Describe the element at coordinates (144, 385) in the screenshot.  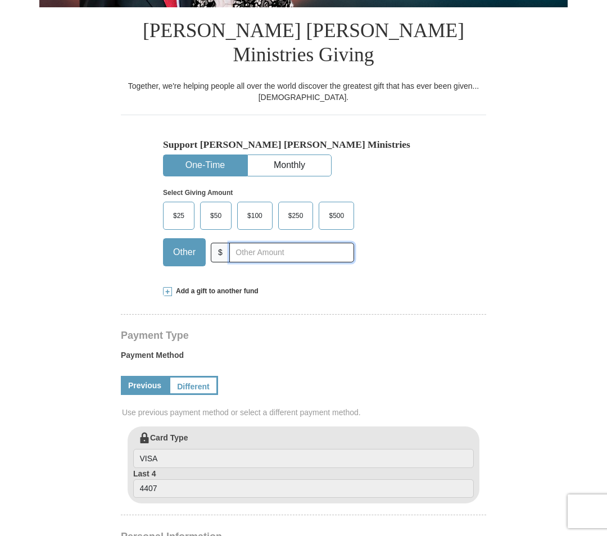
I see `a: Previous` at that location.